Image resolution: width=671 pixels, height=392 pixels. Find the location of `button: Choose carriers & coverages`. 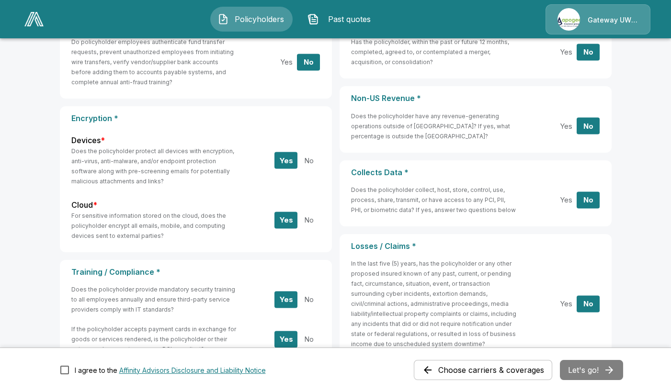

button: Choose carriers & coverages is located at coordinates (483, 370).